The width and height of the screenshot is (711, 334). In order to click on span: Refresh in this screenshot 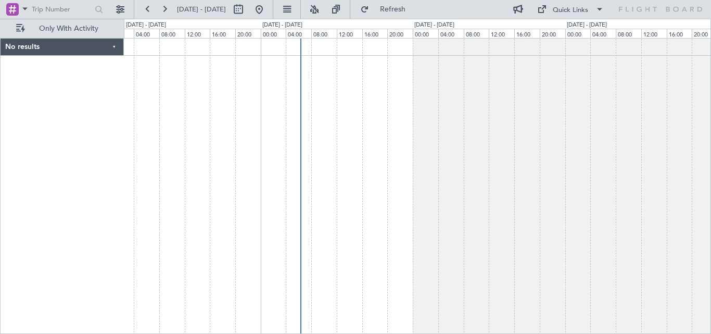, I will do `click(393, 9)`.